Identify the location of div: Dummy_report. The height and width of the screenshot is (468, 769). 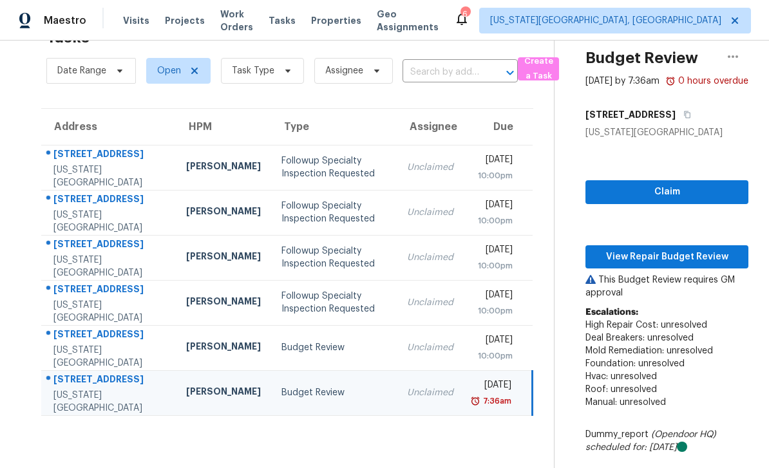
(667, 441).